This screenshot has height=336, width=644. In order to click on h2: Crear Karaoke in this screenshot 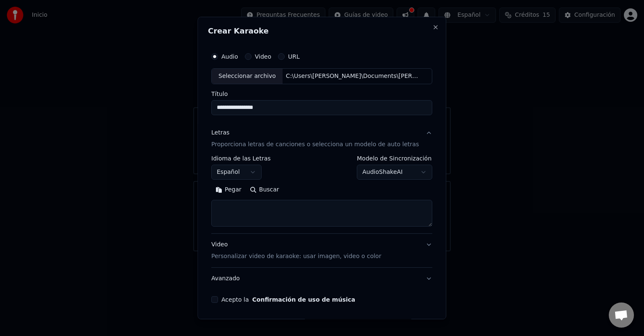, I will do `click(322, 31)`.